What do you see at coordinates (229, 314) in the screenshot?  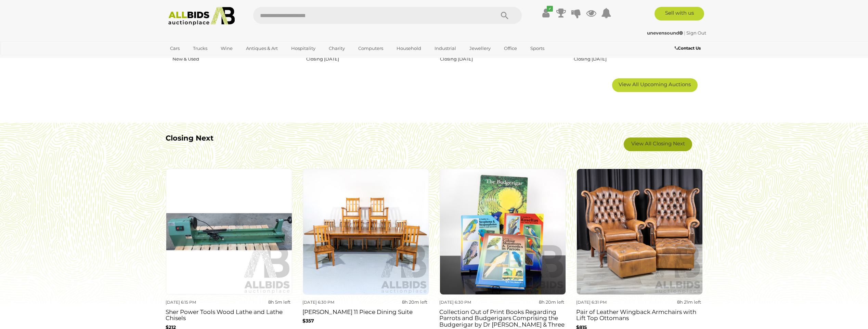 I see `h3: Sher Power Tools Wood Lathe and Lathe Chisels` at bounding box center [229, 314].